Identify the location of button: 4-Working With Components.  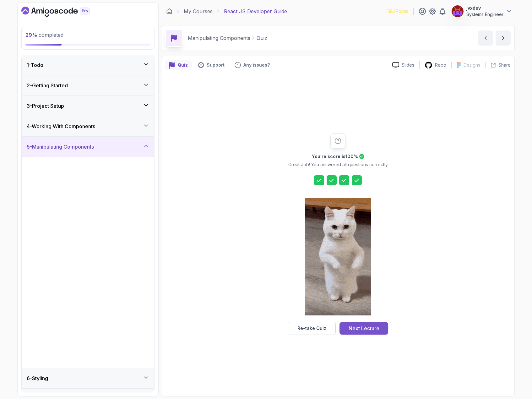
(88, 126).